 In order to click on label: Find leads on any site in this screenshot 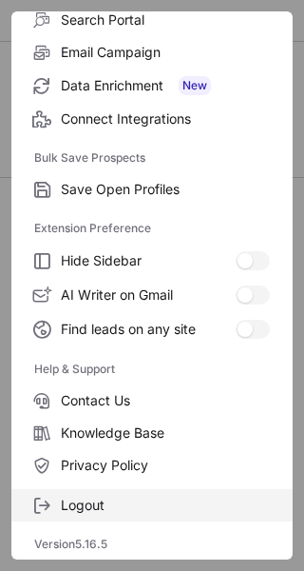, I will do `click(152, 329)`.